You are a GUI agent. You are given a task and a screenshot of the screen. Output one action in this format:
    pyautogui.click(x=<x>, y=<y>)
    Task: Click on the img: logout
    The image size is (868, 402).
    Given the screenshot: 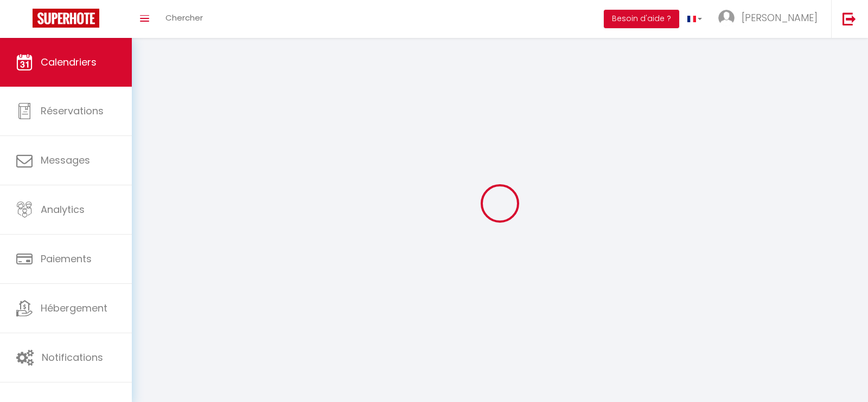 What is the action you would take?
    pyautogui.click(x=848, y=18)
    